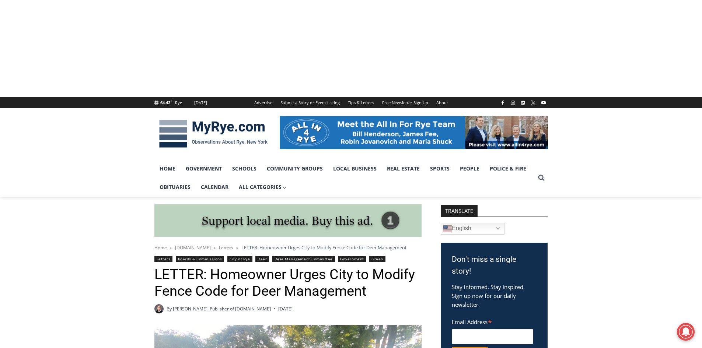 The width and height of the screenshot is (702, 348). What do you see at coordinates (288, 221) in the screenshot?
I see `a: support local media, buy this ad` at bounding box center [288, 221].